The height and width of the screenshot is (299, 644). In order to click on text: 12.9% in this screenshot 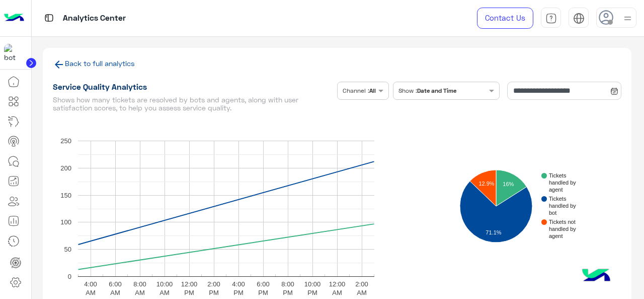, I will do `click(487, 184)`.